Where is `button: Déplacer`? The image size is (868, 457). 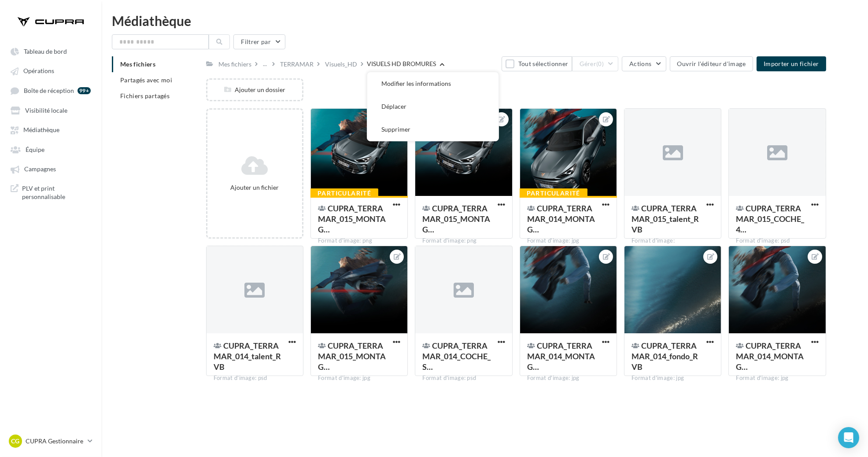 button: Déplacer is located at coordinates (433, 107).